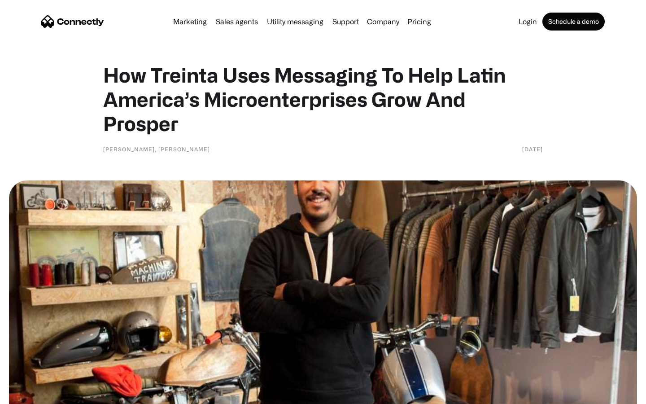 The image size is (646, 404). What do you see at coordinates (31, 394) in the screenshot?
I see `aside: Language selected: English` at bounding box center [31, 394].